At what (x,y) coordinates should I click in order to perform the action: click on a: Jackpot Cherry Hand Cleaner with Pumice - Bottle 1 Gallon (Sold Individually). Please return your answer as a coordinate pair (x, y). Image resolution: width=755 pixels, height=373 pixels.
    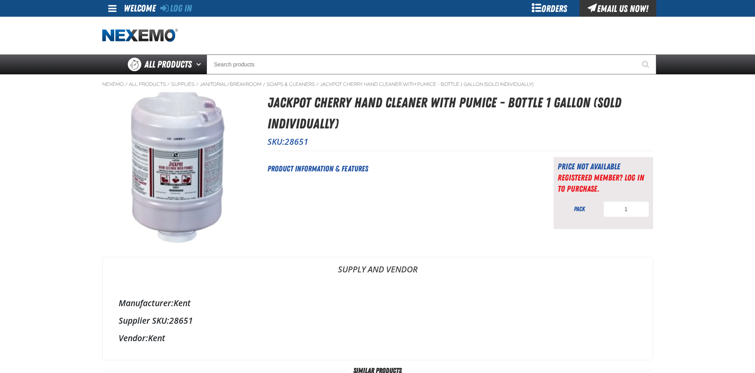
    Looking at the image, I should click on (427, 84).